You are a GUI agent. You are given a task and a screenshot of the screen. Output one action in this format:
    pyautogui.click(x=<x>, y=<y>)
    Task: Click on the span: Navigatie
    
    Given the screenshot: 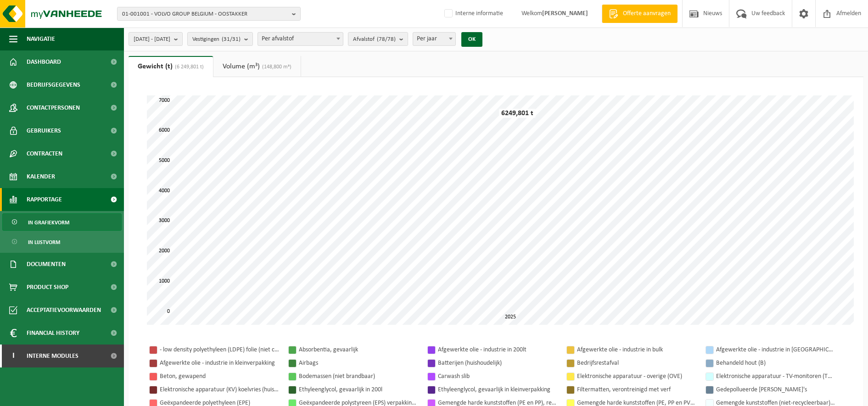 What is the action you would take?
    pyautogui.click(x=41, y=39)
    